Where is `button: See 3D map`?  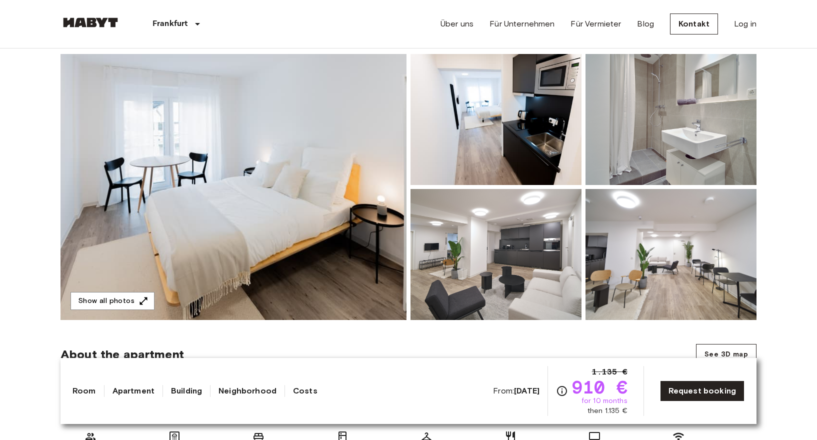
button: See 3D map is located at coordinates (726, 355).